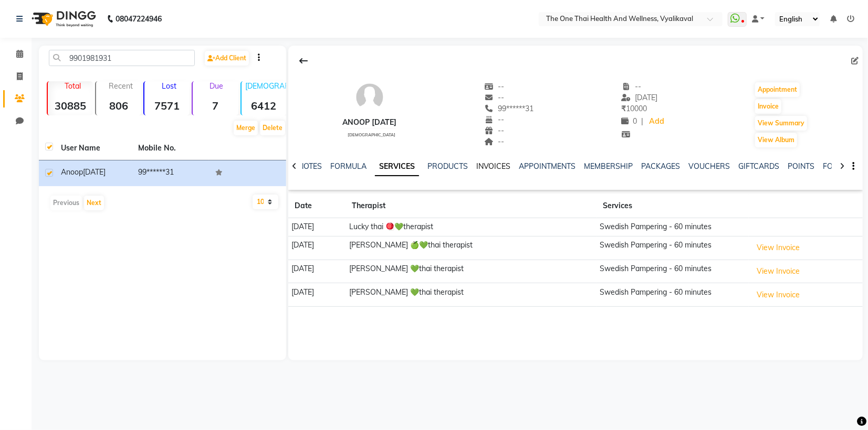 This screenshot has height=430, width=868. What do you see at coordinates (72, 86) in the screenshot?
I see `p: Total` at bounding box center [72, 86].